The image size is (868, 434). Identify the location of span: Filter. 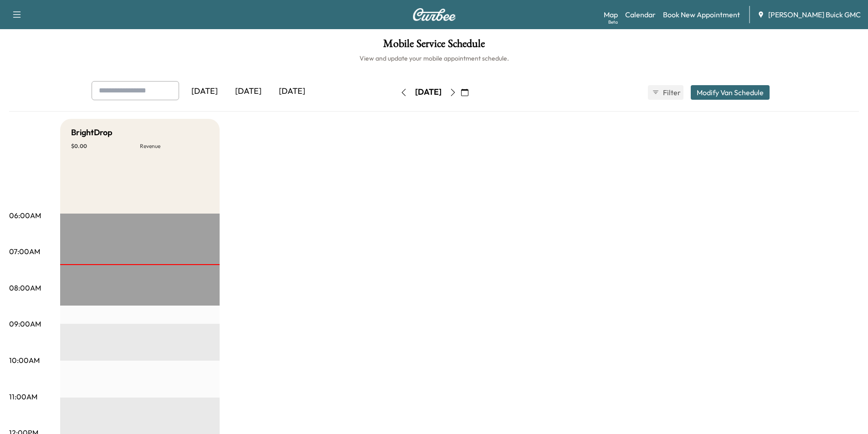
(671, 92).